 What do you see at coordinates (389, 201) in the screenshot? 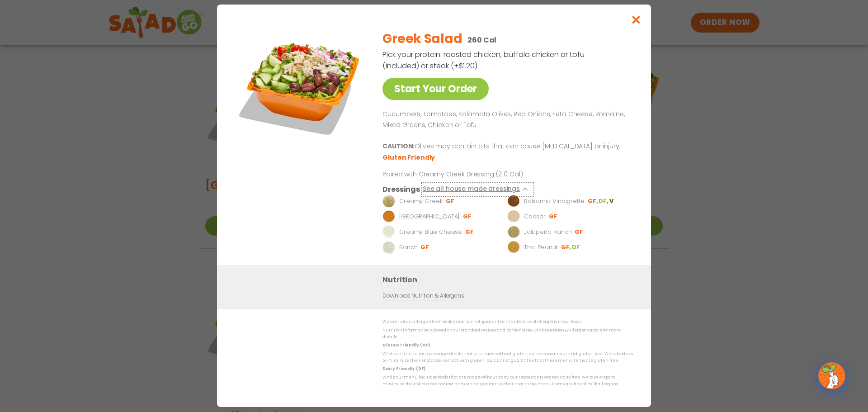
I see `img: Dressing preview image for Creamy Greek` at bounding box center [389, 201].